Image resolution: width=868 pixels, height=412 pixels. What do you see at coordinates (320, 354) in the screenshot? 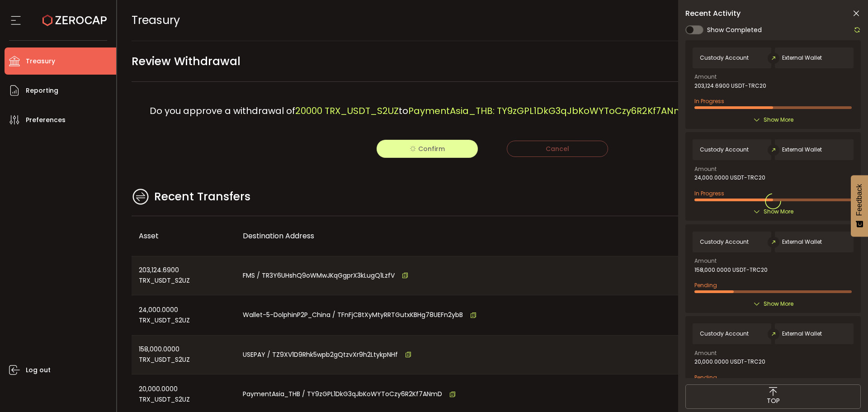
I see `span: USEPAY / TZ9XV1D9Rhk5wpb2gQtzvXr9h2LtykpNHf` at bounding box center [320, 354].